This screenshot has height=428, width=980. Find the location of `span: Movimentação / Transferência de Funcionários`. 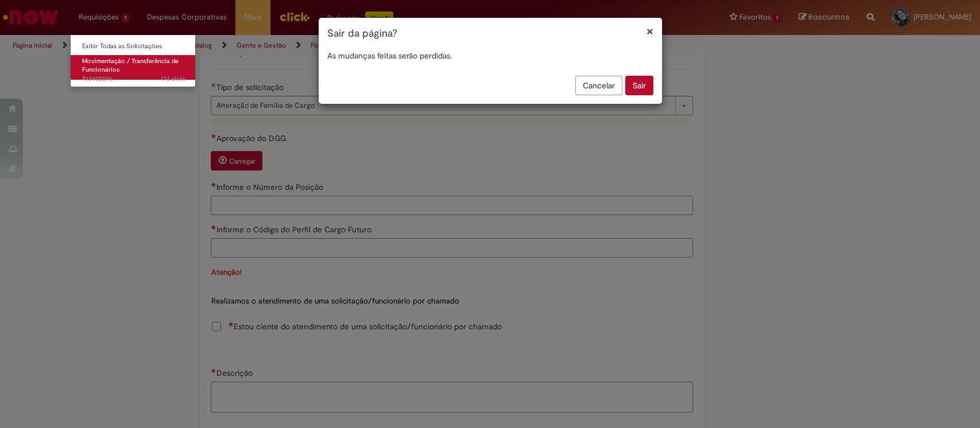

span: Movimentação / Transferência de Funcionários is located at coordinates (131, 66).